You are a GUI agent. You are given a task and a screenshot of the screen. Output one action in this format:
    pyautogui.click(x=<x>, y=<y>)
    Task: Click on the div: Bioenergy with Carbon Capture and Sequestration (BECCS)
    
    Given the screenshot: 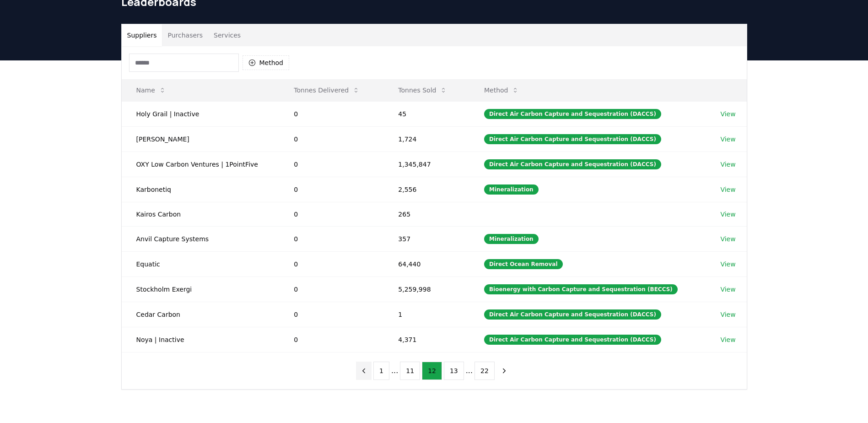 What is the action you would take?
    pyautogui.click(x=580, y=289)
    